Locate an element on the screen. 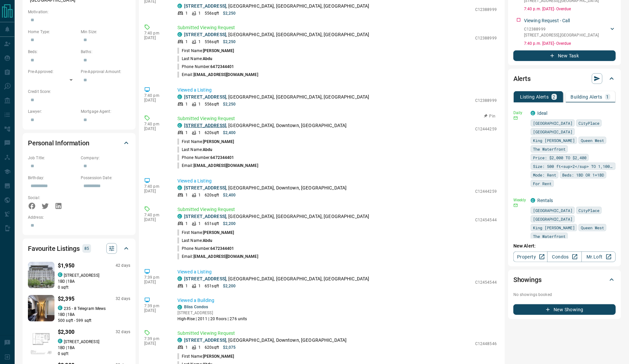 The image size is (629, 364). span: Queen West is located at coordinates (592, 228).